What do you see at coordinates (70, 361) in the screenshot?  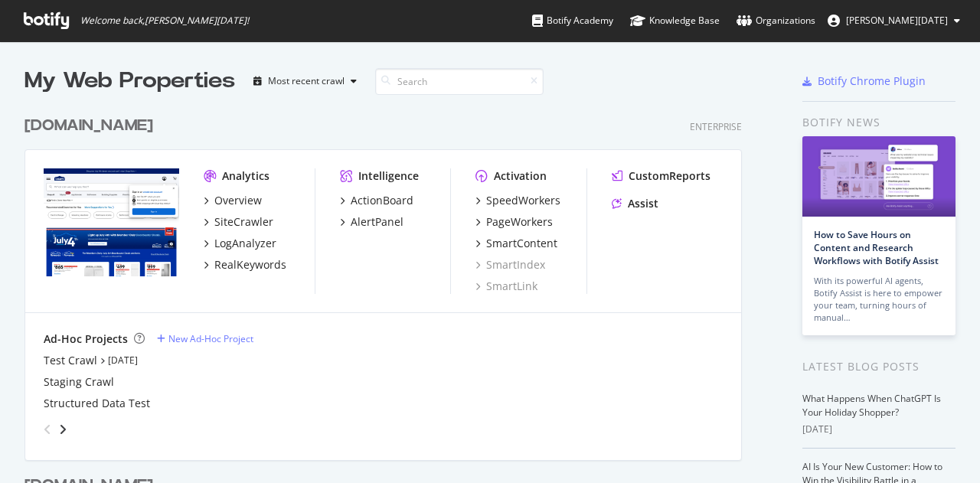 I see `div: Test Crawl` at bounding box center [70, 361].